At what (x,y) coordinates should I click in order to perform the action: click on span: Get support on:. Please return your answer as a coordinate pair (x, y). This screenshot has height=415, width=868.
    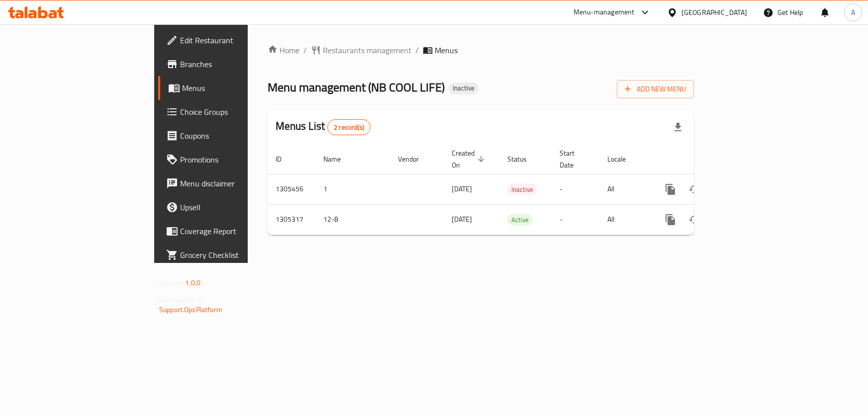
    Looking at the image, I should click on (182, 300).